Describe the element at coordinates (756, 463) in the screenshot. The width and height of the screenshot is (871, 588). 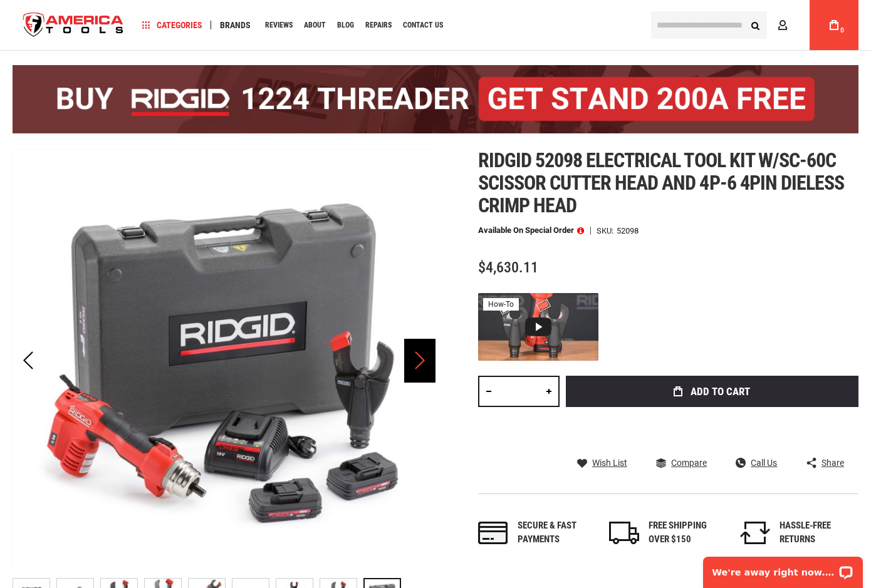
I see `a: Call Us` at that location.